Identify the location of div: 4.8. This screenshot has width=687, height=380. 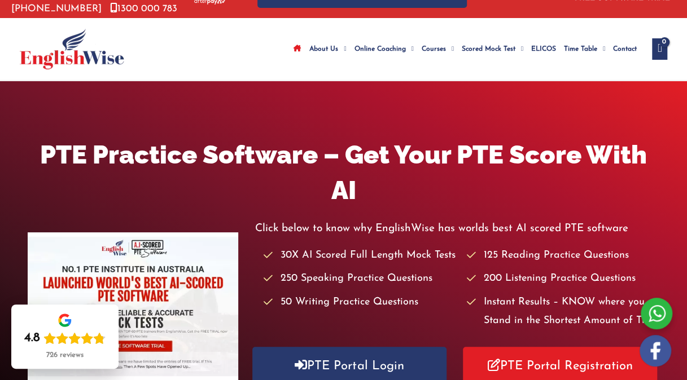
(32, 339).